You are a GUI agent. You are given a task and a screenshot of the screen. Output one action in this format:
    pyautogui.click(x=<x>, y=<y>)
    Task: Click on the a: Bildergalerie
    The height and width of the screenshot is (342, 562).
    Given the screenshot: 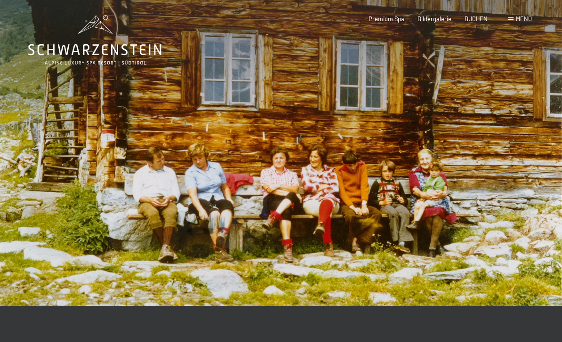 What is the action you would take?
    pyautogui.click(x=434, y=19)
    